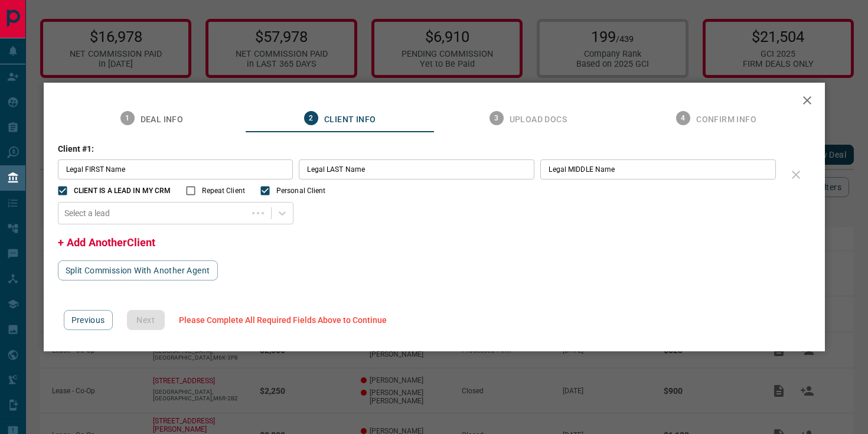 The width and height of the screenshot is (868, 434). What do you see at coordinates (310, 118) in the screenshot?
I see `text: 2` at bounding box center [310, 118].